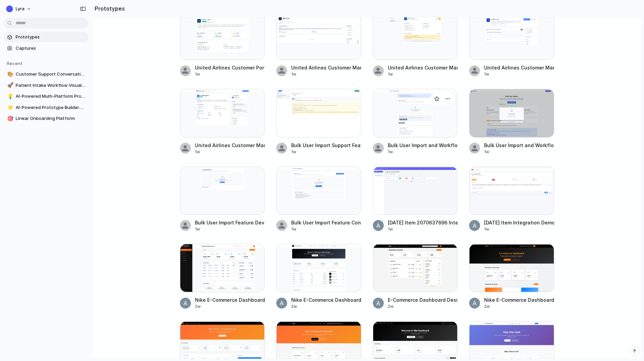 The width and height of the screenshot is (644, 361). Describe the element at coordinates (51, 85) in the screenshot. I see `span: Patient Intake Workflow Visual Overview` at that location.